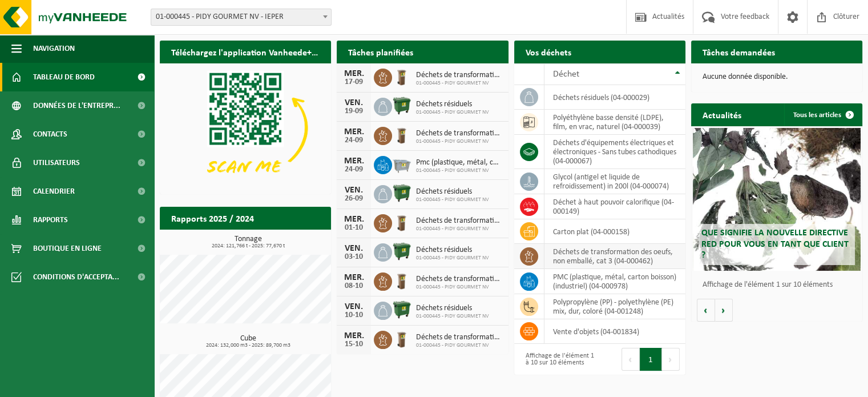  What do you see at coordinates (557, 359) in the screenshot?
I see `div: Affichage de l'élément 1 à 10 sur 10 éléments` at bounding box center [557, 359].